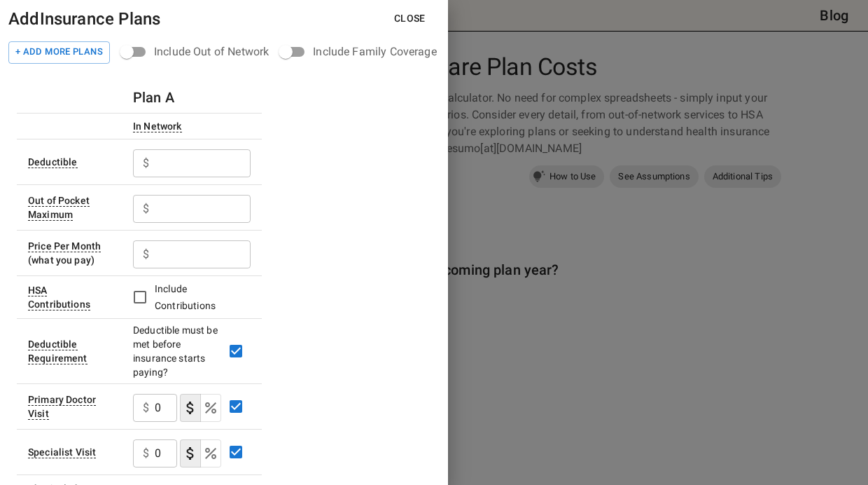 This screenshot has height=485, width=868. What do you see at coordinates (375, 52) in the screenshot?
I see `div: Include Family Coverage` at bounding box center [375, 52].